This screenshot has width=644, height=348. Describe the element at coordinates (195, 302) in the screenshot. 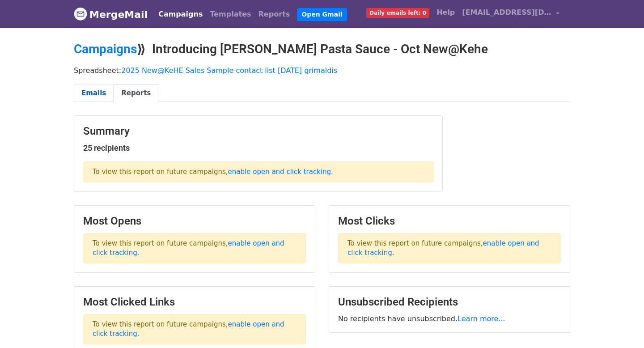

I see `h3: Most Clicked Links` at that location.